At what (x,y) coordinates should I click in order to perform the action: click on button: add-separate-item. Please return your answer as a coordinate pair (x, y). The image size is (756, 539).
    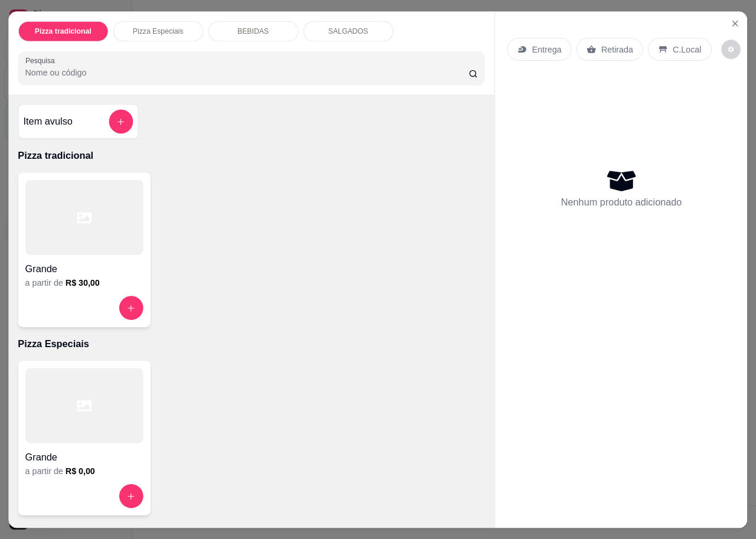
    Looking at the image, I should click on (120, 122).